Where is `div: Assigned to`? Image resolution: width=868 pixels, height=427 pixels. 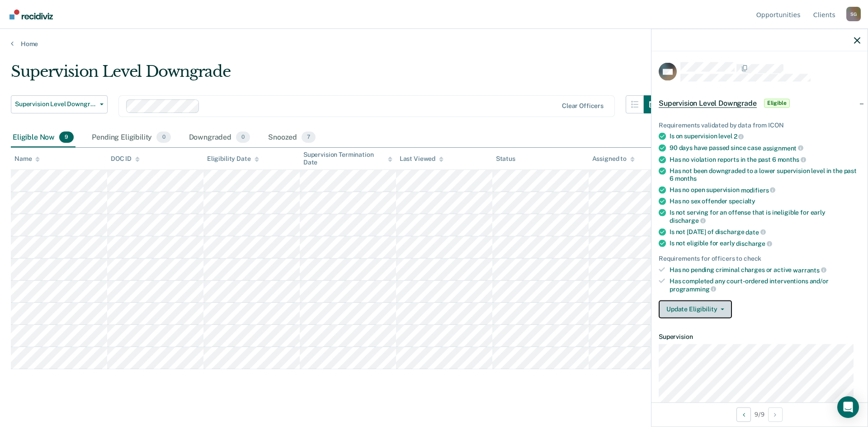 div: Assigned to is located at coordinates (613, 158).